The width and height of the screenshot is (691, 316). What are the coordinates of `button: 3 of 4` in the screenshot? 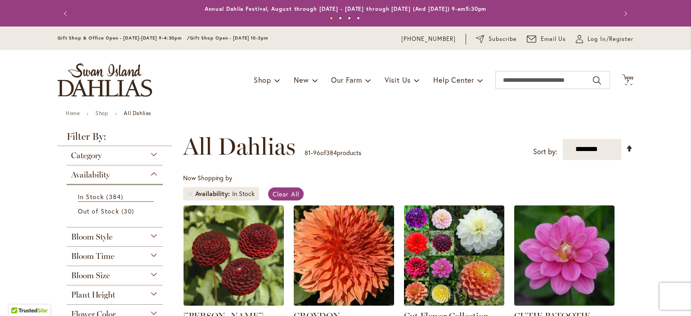 It's located at (349, 18).